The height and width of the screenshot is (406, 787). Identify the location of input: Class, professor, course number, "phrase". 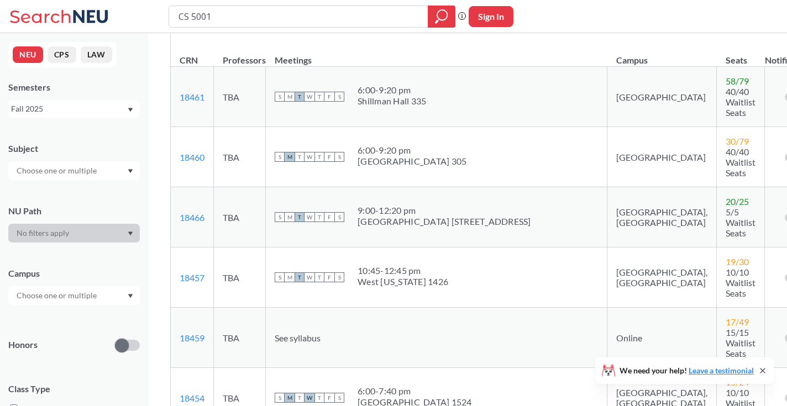
(299, 17).